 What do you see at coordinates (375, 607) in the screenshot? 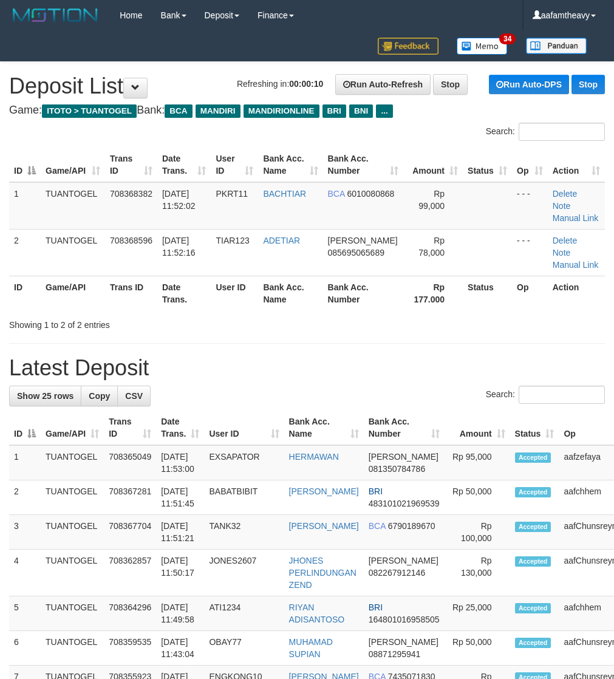
I see `span: BRI` at bounding box center [375, 607].